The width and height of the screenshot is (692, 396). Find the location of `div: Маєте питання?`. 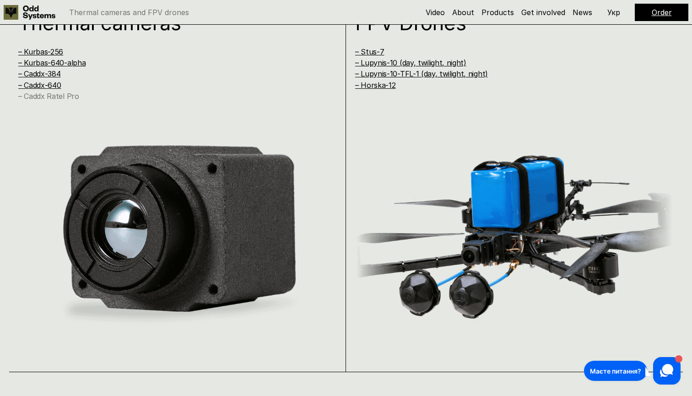

div: Маєте питання? is located at coordinates (34, 16).